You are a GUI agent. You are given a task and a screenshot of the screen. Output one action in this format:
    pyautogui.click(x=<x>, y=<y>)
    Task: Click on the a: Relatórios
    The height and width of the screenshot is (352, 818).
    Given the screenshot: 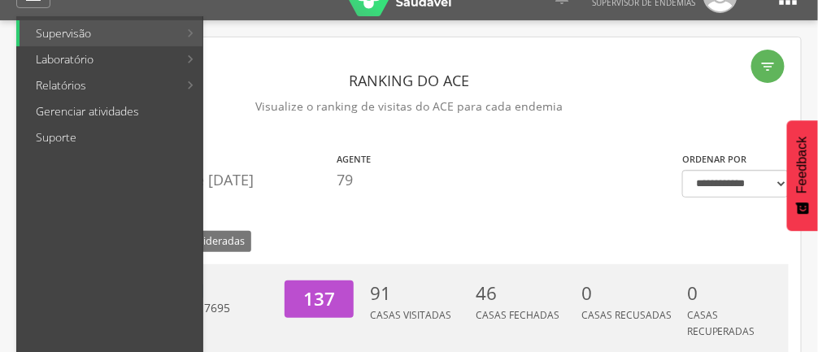 What is the action you would take?
    pyautogui.click(x=98, y=85)
    